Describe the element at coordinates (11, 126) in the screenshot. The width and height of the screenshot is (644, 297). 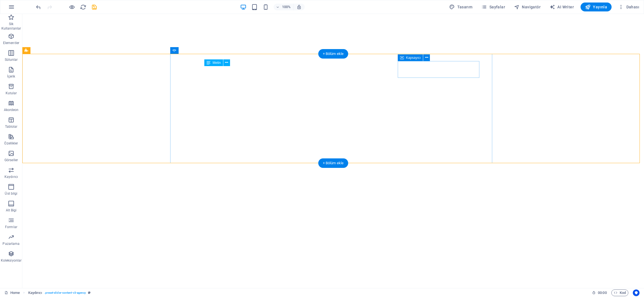
I see `p: Tablolar` at that location.